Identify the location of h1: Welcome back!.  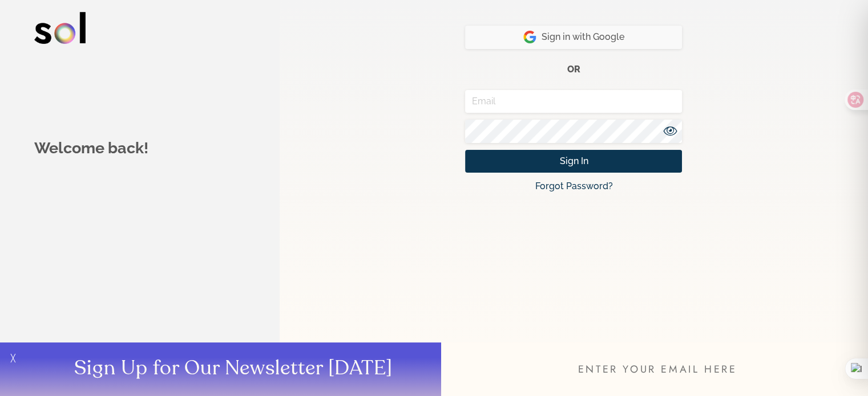
(148, 148).